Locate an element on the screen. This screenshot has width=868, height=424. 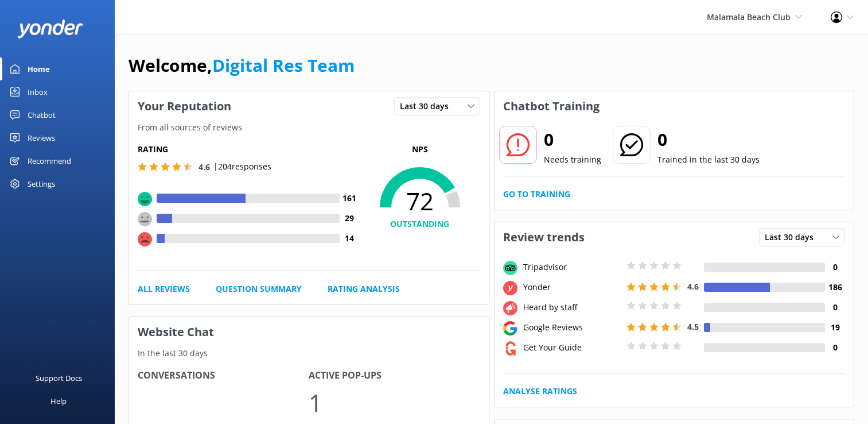
h3: Chatbot Training is located at coordinates (551, 106).